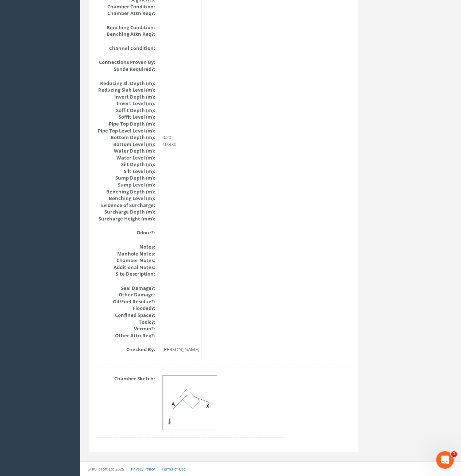 The image size is (461, 476). I want to click on small: © Kullasoft Ltd 2025, so click(106, 469).